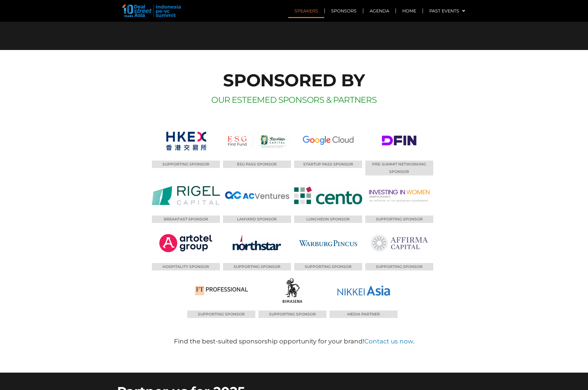 This screenshot has height=390, width=588. I want to click on a: Speakers, so click(306, 11).